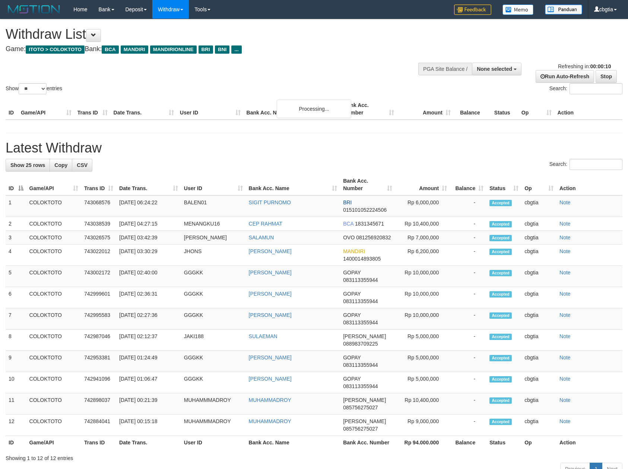  I want to click on th: Bank Acc. Name: activate to sort column ascending, so click(293, 184).